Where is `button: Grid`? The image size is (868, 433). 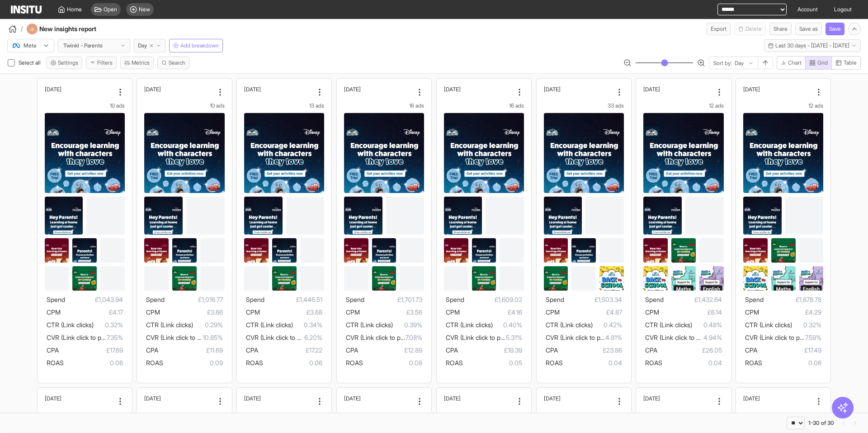
button: Grid is located at coordinates (818, 63).